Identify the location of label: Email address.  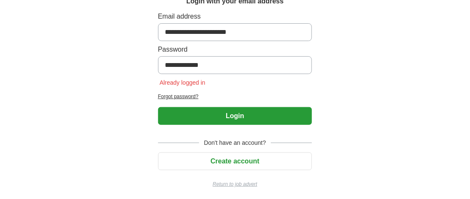
(235, 16).